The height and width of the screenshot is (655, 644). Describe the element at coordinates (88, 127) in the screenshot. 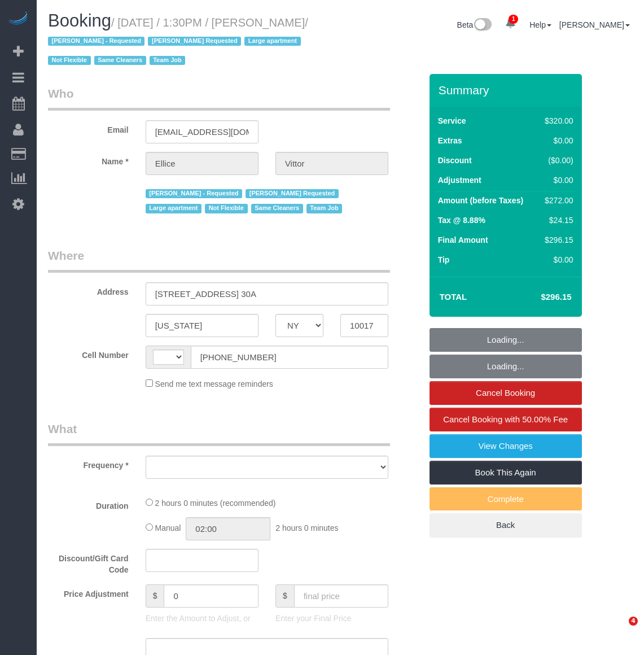

I see `label: Email` at that location.